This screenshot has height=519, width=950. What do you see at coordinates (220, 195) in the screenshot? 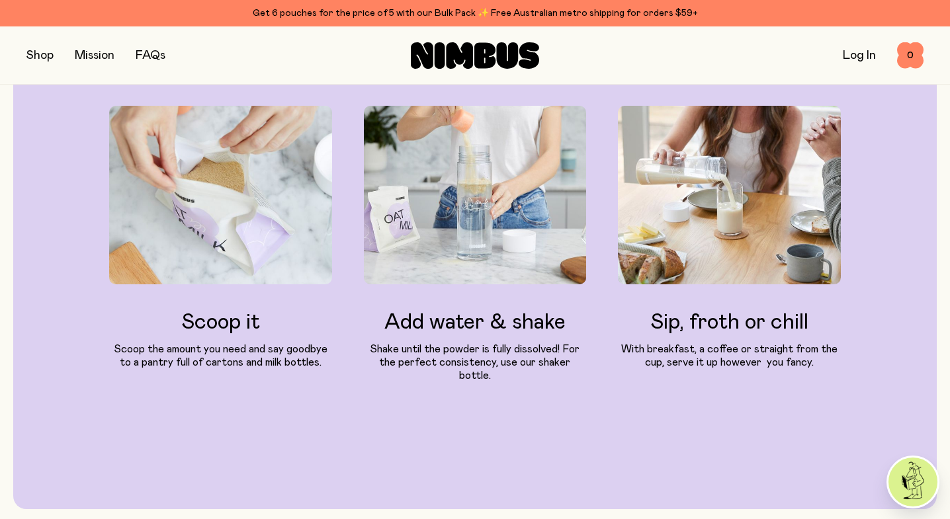
I see `img: Oat Milk pouch being opened` at bounding box center [220, 195].